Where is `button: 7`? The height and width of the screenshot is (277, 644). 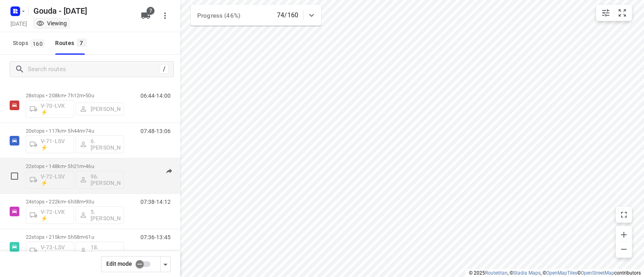 button: 7 is located at coordinates (146, 16).